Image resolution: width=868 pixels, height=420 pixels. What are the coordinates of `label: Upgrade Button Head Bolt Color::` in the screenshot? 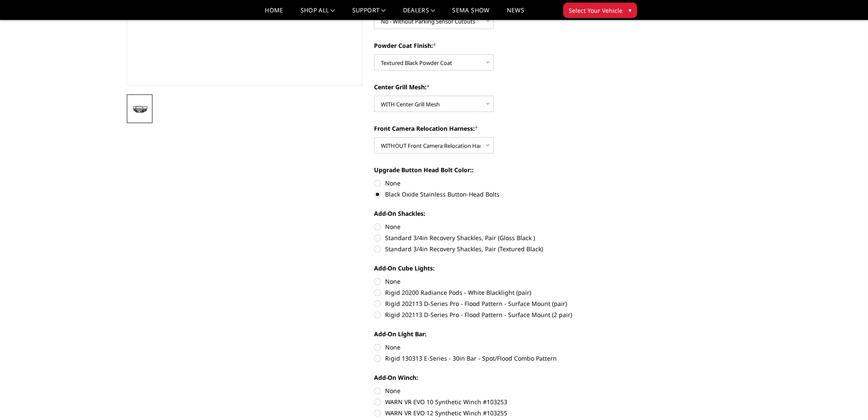 It's located at (492, 170).